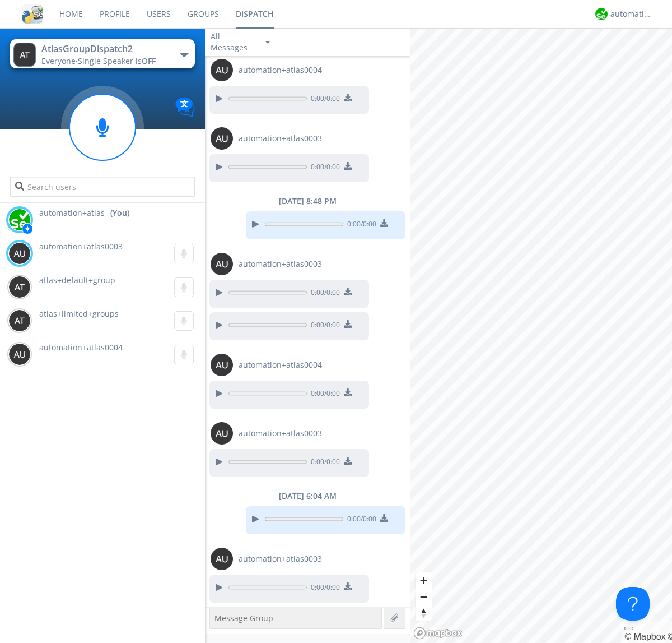 Image resolution: width=672 pixels, height=643 pixels. Describe the element at coordinates (233, 42) in the screenshot. I see `div: All Messages` at that location.